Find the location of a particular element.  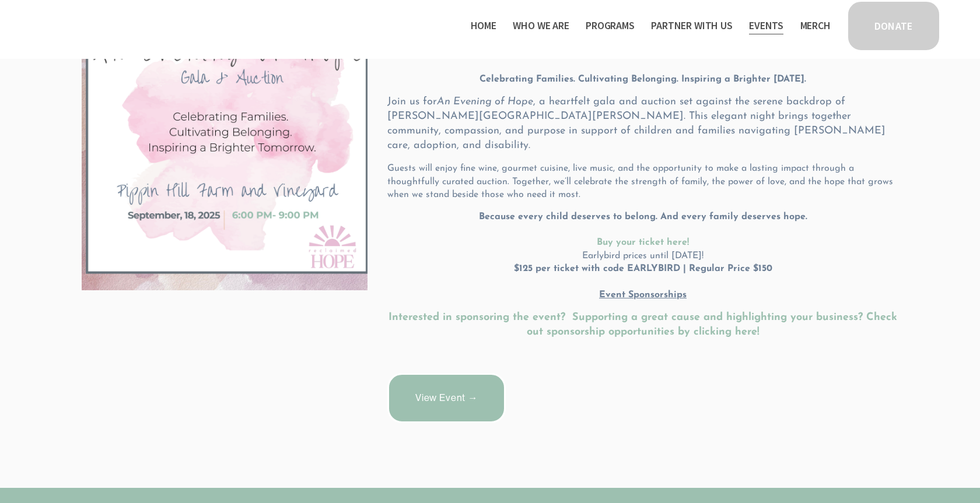

span: Programs is located at coordinates (611, 25).